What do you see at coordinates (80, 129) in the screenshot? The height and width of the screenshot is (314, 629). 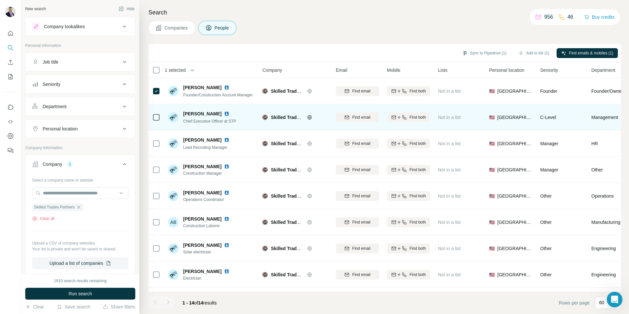 I see `button: Personal location` at bounding box center [80, 129].